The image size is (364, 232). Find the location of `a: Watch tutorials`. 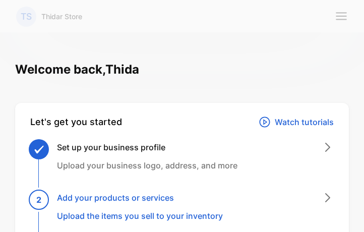

a: Watch tutorials is located at coordinates (296, 122).